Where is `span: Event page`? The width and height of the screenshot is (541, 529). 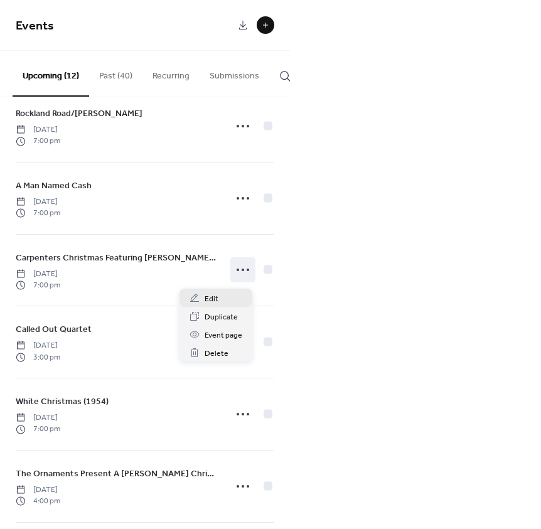
span: Event page is located at coordinates (224, 335).